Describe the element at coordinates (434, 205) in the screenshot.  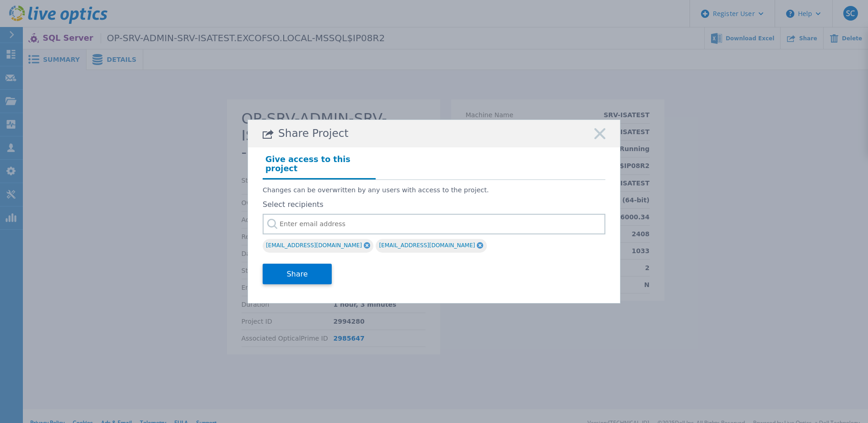
I see `label: Select recipients` at that location.